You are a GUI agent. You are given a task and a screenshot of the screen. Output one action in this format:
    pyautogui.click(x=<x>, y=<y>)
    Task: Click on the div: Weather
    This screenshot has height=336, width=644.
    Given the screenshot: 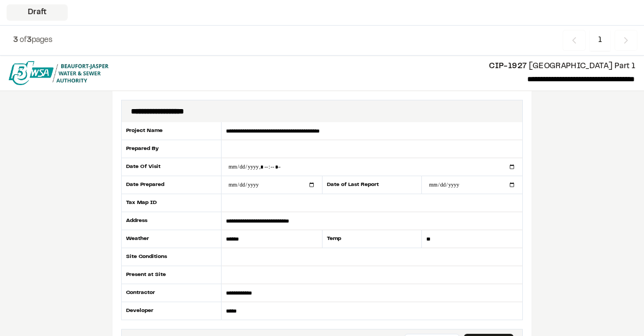 What is the action you would take?
    pyautogui.click(x=172, y=239)
    